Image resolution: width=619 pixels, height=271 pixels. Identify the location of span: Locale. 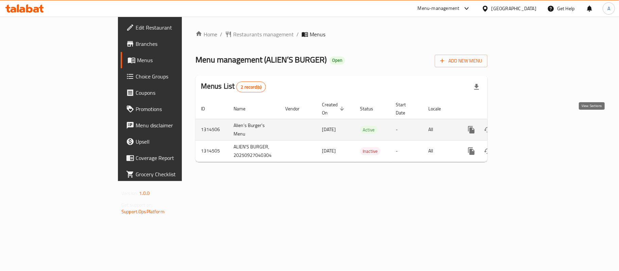
(439, 109).